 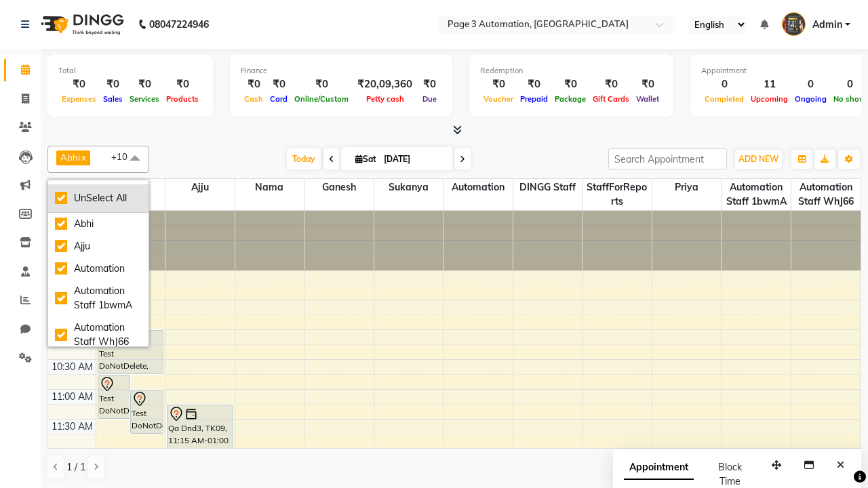 I want to click on span: Online/Custom, so click(x=322, y=99).